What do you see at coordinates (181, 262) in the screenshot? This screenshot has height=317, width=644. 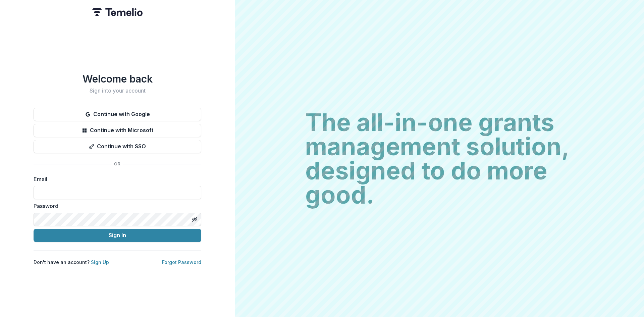 I see `a: Forgot Password` at bounding box center [181, 262].